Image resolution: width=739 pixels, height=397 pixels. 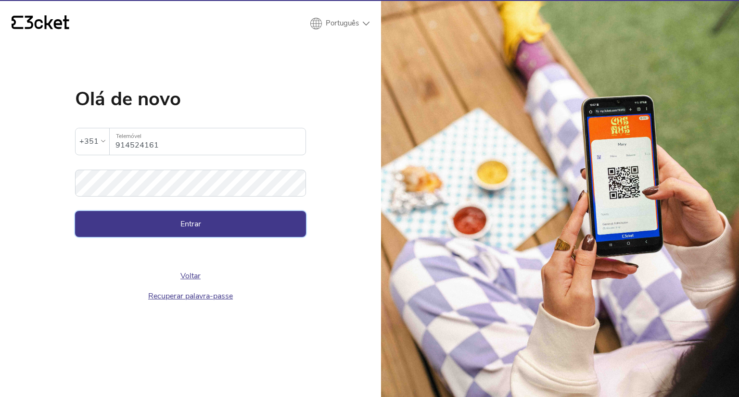 What do you see at coordinates (190, 177) in the screenshot?
I see `label: Palavra-passe` at bounding box center [190, 177].